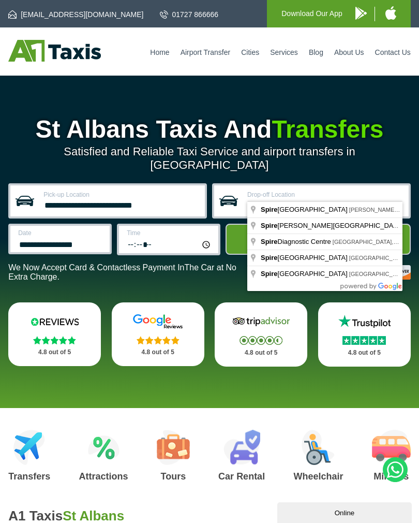 The height and width of the screenshot is (523, 419). I want to click on div: Online, so click(67, 12).